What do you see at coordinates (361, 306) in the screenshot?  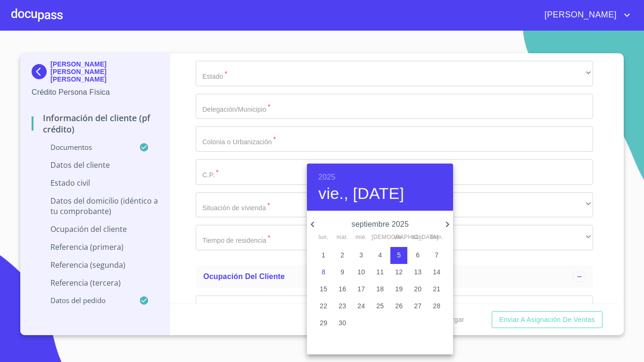 I see `button: 24` at bounding box center [361, 306].